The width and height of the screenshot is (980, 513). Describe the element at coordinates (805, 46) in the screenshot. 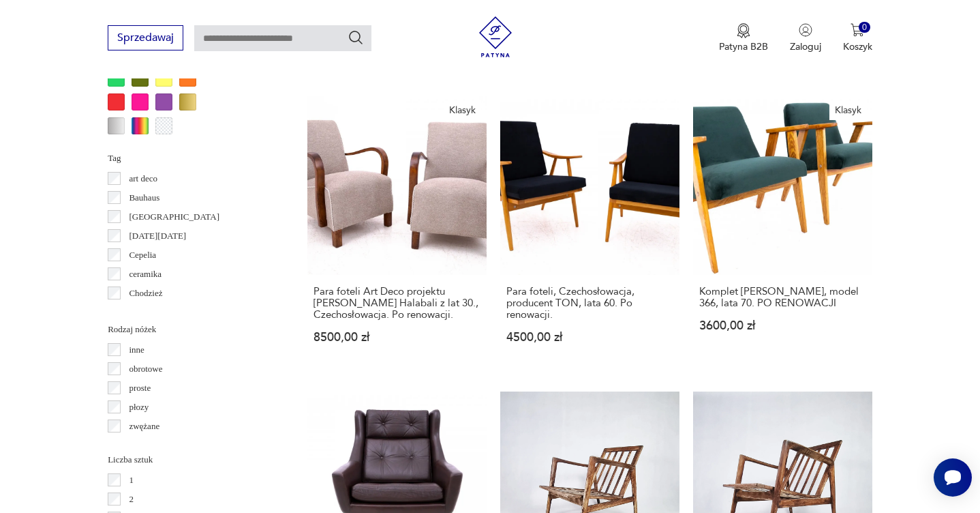

I see `p: Zaloguj` at that location.